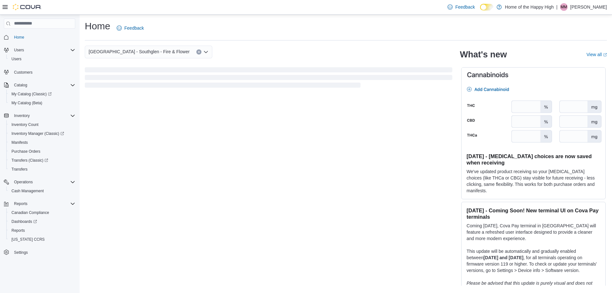  I want to click on nav: Complex example, so click(40, 152).